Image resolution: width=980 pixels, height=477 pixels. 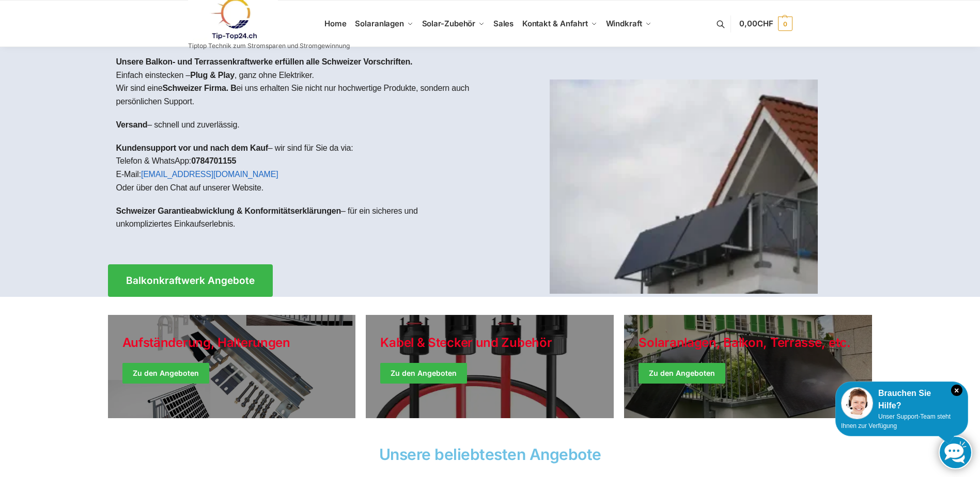 I want to click on p: Wir sind eine ei uns erhalten Sie nicht nur hochwertige Produkte, sondern auch persönlichen Support., so click(x=299, y=94).